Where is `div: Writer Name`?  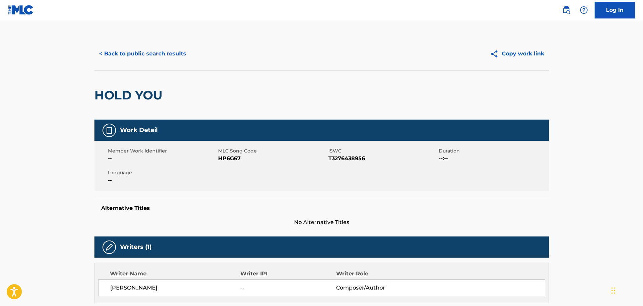 div: Writer Name is located at coordinates (175, 274).